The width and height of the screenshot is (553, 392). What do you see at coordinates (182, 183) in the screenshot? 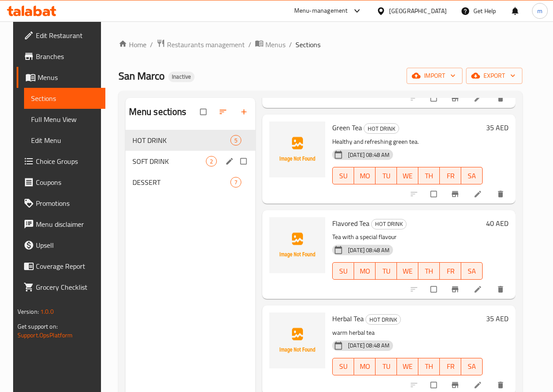
I see `span: DESSERT` at bounding box center [182, 183].